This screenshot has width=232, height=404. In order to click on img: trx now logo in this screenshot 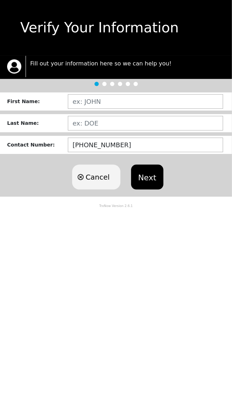, I will do `click(14, 67)`.